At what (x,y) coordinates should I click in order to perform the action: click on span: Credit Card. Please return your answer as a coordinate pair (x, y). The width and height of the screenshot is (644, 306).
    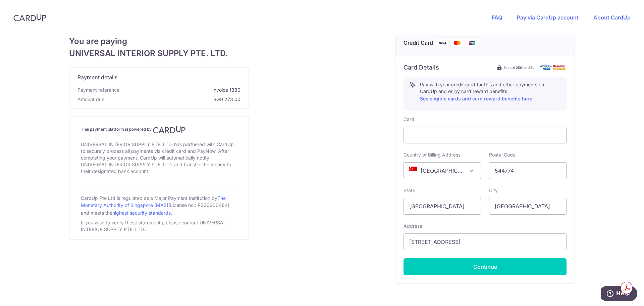
    Looking at the image, I should click on (418, 43).